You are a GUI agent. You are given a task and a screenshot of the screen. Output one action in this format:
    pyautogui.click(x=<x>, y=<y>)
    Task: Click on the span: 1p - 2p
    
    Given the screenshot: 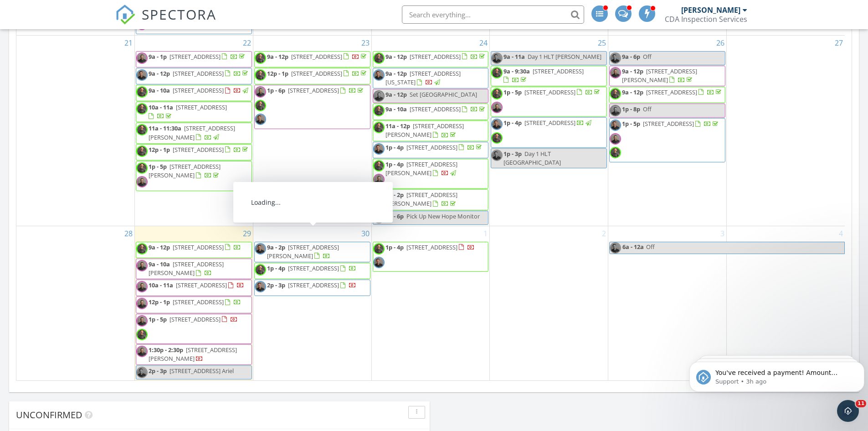 What is the action you would take?
    pyautogui.click(x=395, y=194)
    